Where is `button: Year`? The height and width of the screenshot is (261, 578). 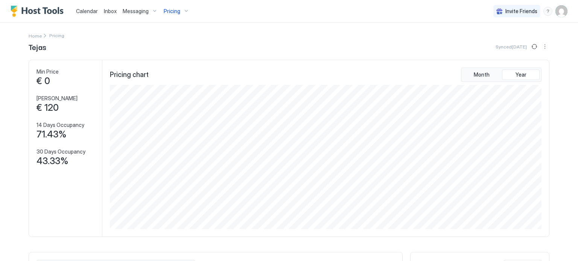 button: Year is located at coordinates (521, 75).